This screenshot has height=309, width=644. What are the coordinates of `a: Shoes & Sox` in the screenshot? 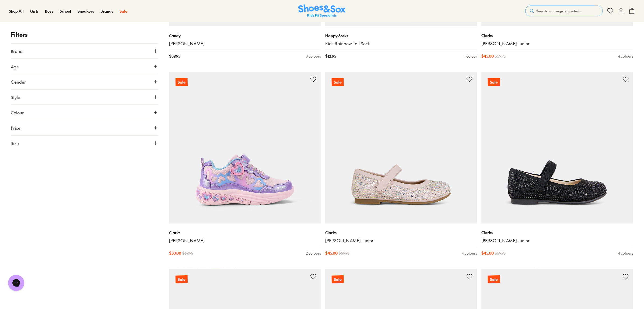 It's located at (322, 11).